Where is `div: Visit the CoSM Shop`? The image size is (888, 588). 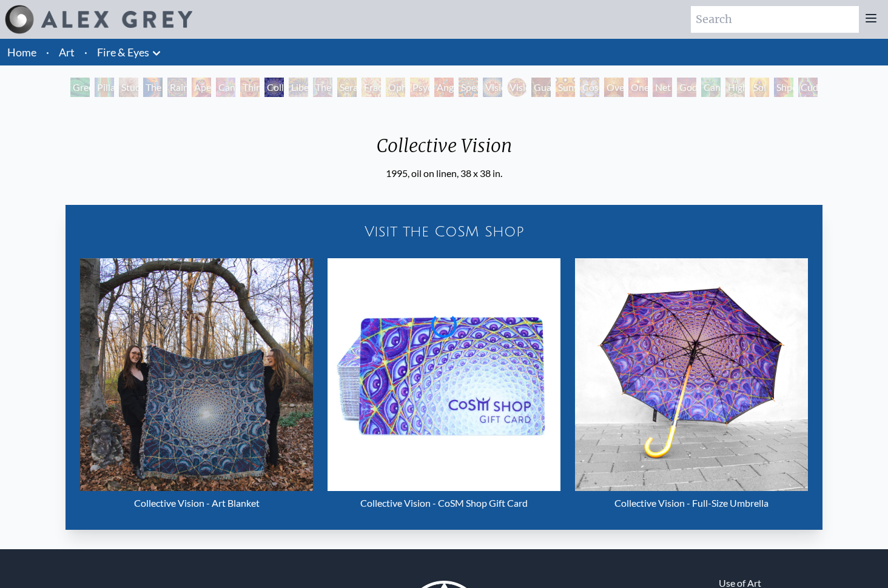
div: Visit the CoSM Shop is located at coordinates (444, 232).